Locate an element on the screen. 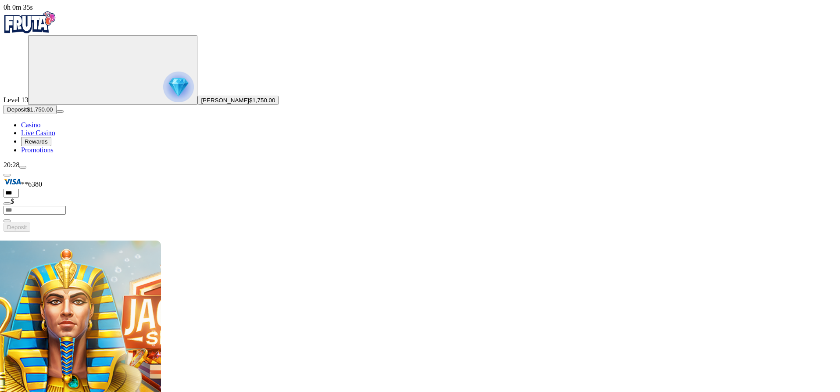 This screenshot has width=840, height=392. span: Level 13 is located at coordinates (16, 100).